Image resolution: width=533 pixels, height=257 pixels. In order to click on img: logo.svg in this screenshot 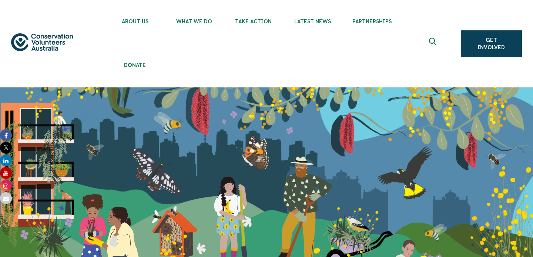, I will do `click(42, 42)`.